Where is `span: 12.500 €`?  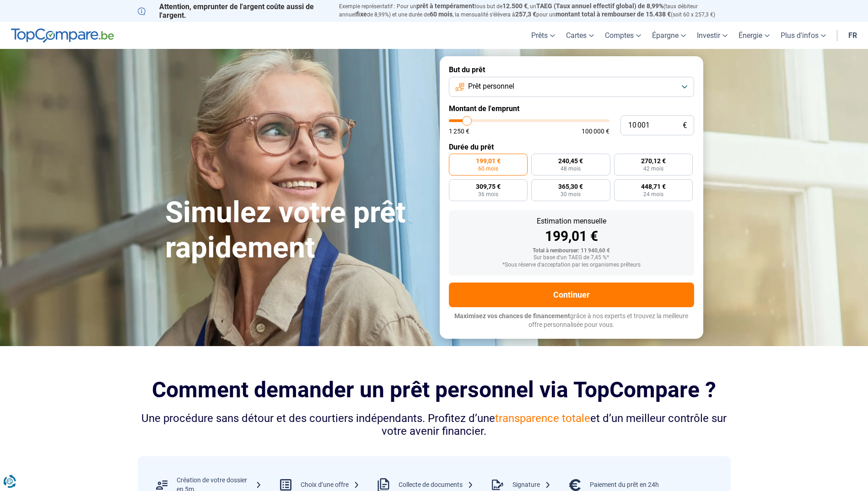
span: 12.500 € is located at coordinates (515, 6).